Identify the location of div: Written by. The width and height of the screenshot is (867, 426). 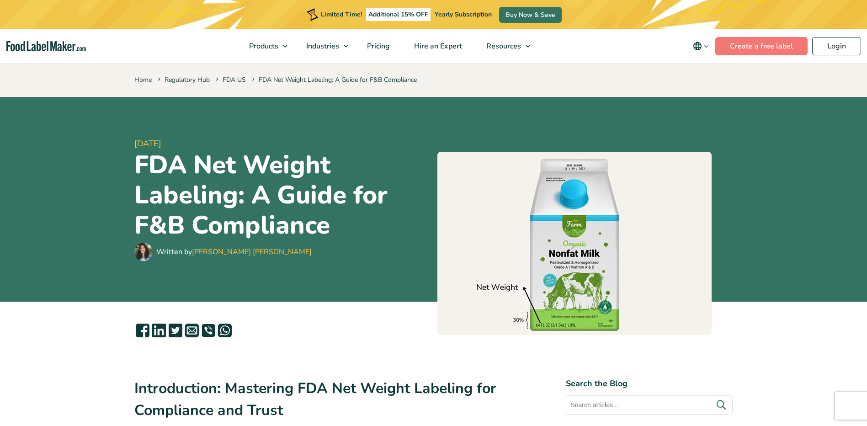
(234, 252).